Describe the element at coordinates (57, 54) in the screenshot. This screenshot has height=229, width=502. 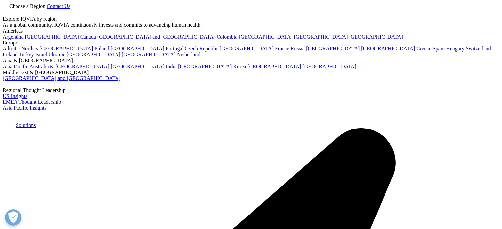
I see `a: Ukraine` at that location.